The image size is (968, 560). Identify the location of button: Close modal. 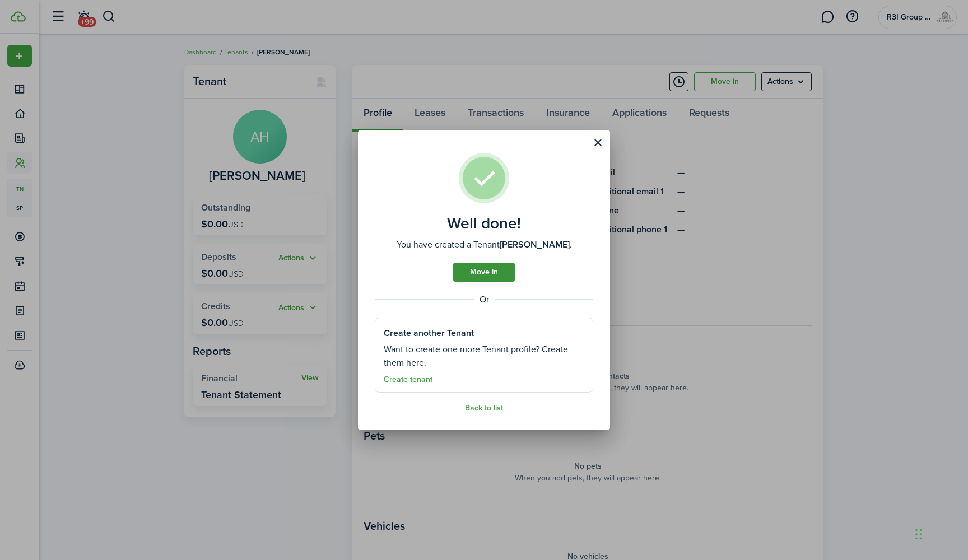
(598, 143).